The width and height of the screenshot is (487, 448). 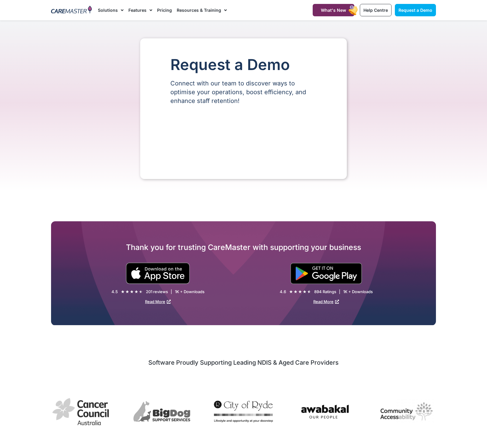 I want to click on div: 894 Ratings | 1K + Downloads, so click(x=343, y=292).